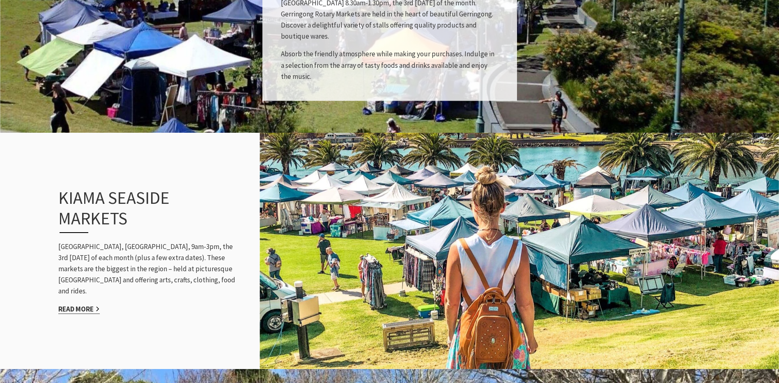  I want to click on p: Absorb the friendly atmosphere while making your purchases. Indulge in a selection from the array..., so click(390, 66).